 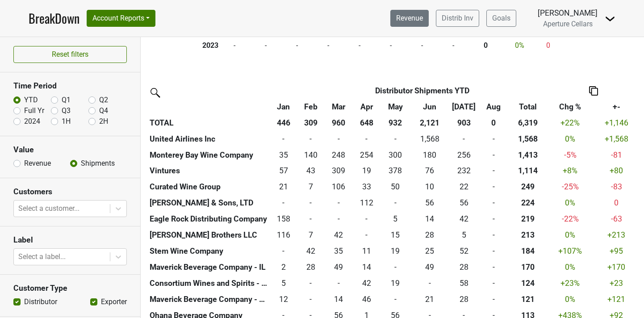 I want to click on th: 446, so click(x=284, y=123).